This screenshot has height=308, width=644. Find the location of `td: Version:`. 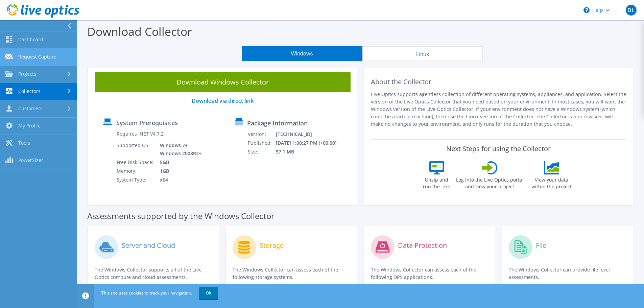

td: Version: is located at coordinates (261, 134).